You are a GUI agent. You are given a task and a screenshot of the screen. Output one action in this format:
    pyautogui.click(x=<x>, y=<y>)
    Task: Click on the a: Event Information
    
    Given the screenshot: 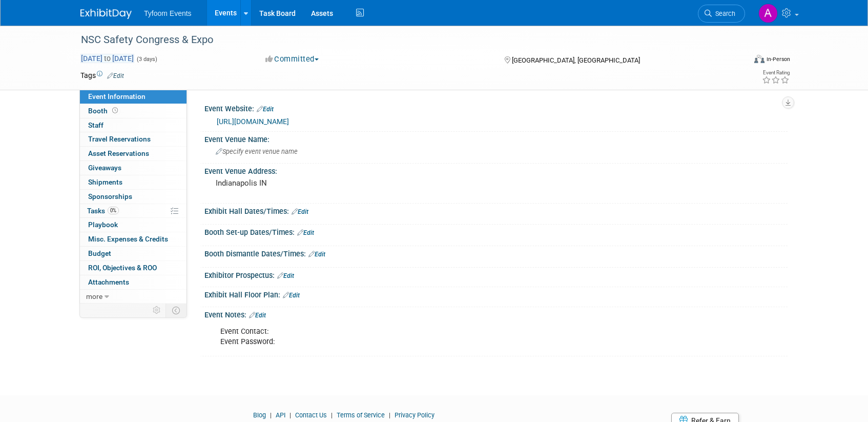 What is the action you would take?
    pyautogui.click(x=133, y=96)
    